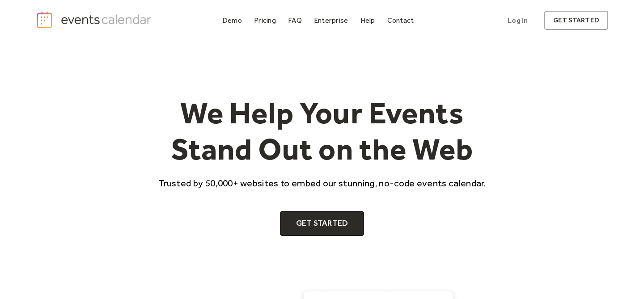  Describe the element at coordinates (294, 20) in the screenshot. I see `div: FAQ` at that location.